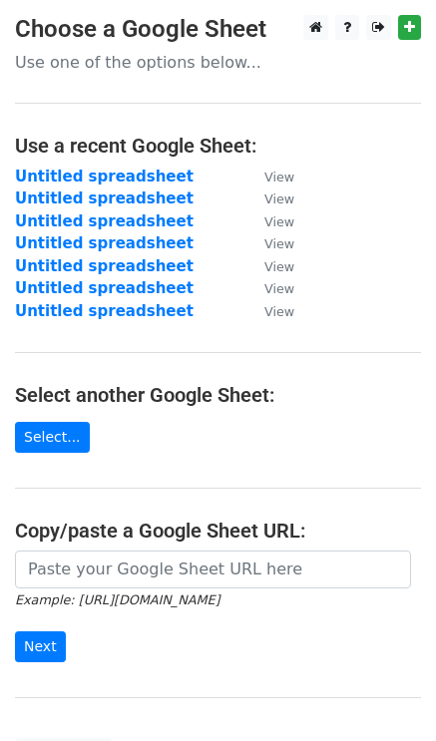 The height and width of the screenshot is (741, 436). What do you see at coordinates (217, 395) in the screenshot?
I see `h4: Select another Google Sheet:` at bounding box center [217, 395].